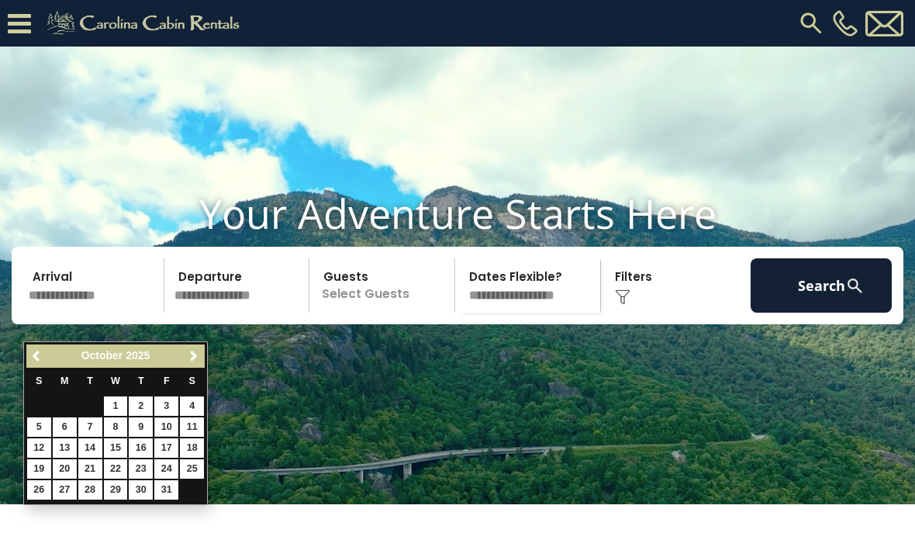 The width and height of the screenshot is (915, 540). What do you see at coordinates (90, 489) in the screenshot?
I see `a: 28` at bounding box center [90, 489].